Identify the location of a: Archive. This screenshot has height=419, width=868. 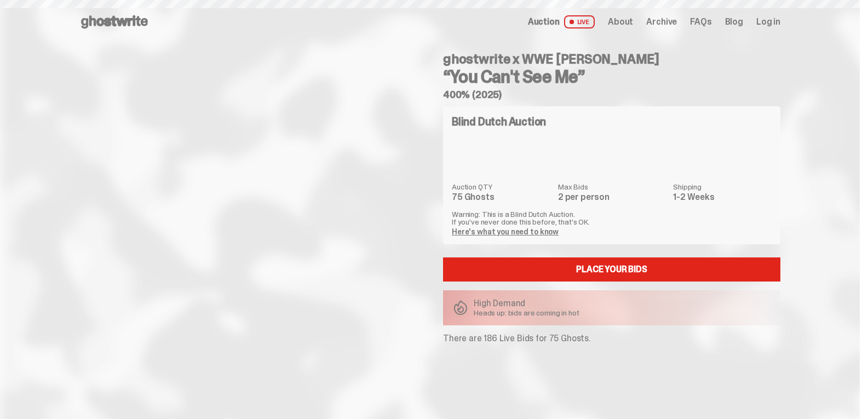
(662, 22).